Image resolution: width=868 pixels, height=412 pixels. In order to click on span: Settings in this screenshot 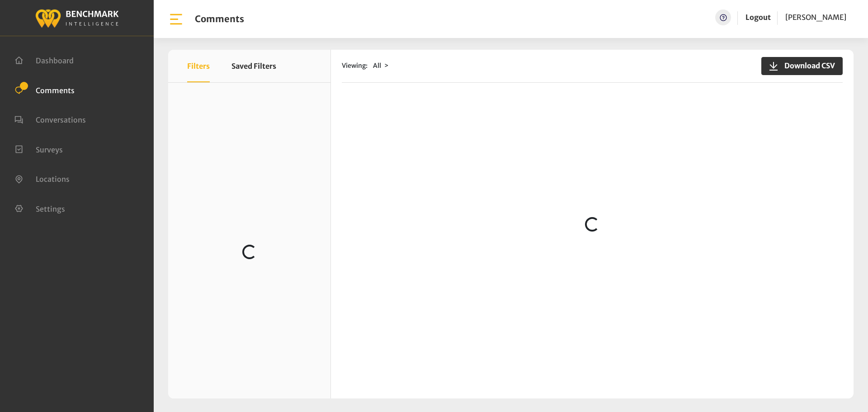, I will do `click(50, 208)`.